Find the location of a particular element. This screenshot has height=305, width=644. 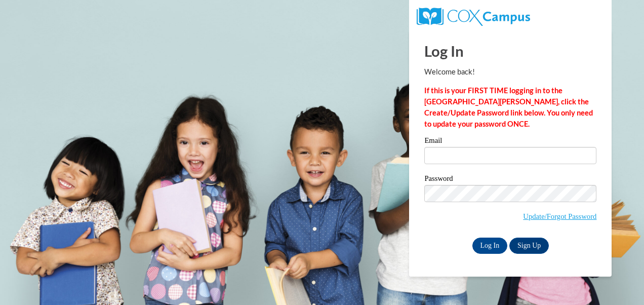

p: Welcome back! is located at coordinates (511, 72).